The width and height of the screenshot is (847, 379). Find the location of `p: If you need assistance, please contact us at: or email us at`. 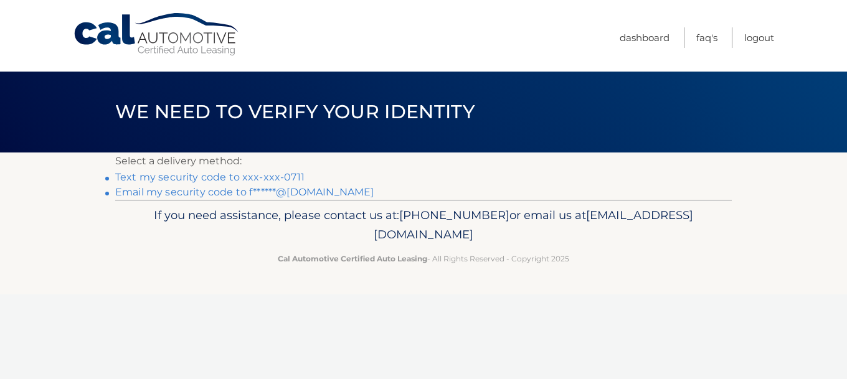

p: If you need assistance, please contact us at: or email us at is located at coordinates (423, 225).